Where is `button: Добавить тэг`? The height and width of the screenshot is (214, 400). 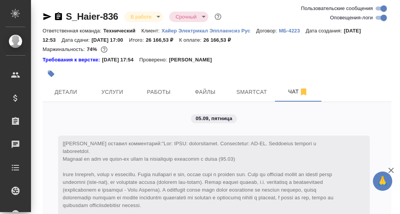
button: Добавить тэг is located at coordinates (51, 74).